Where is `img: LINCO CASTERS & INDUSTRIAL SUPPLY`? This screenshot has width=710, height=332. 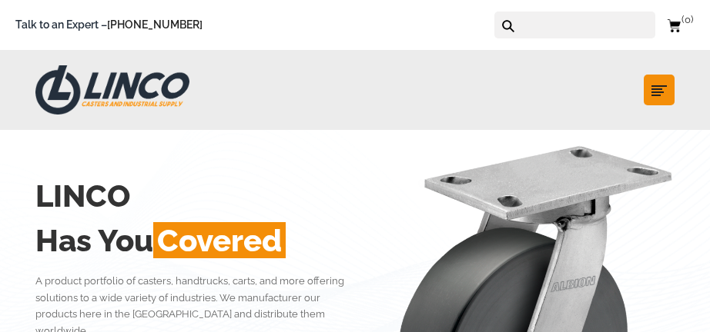 img: LINCO CASTERS & INDUSTRIAL SUPPLY is located at coordinates (112, 90).